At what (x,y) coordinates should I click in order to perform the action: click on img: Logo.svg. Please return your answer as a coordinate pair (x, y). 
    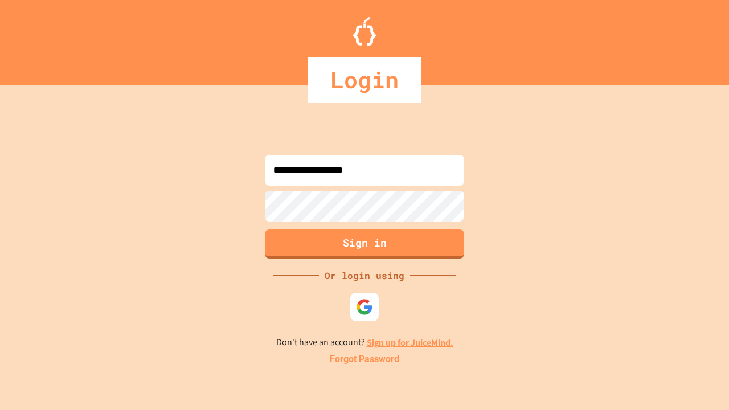
    Looking at the image, I should click on (364, 31).